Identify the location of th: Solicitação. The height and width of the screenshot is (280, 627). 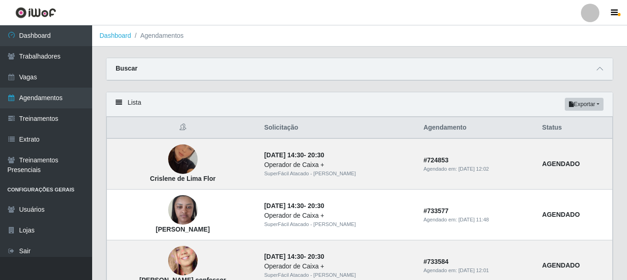
(338, 128).